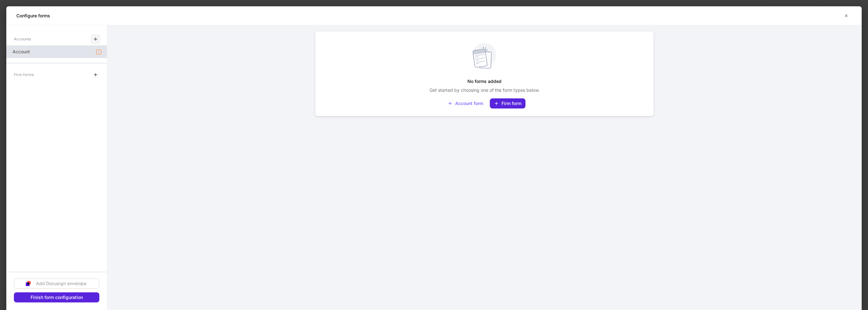  What do you see at coordinates (484, 81) in the screenshot?
I see `h5: No forms added` at bounding box center [484, 81].